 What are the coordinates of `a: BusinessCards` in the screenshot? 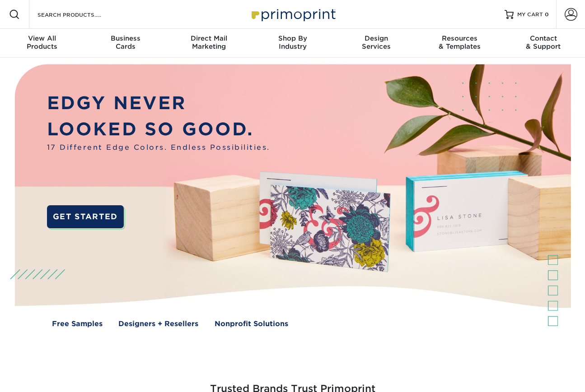 It's located at (125, 43).